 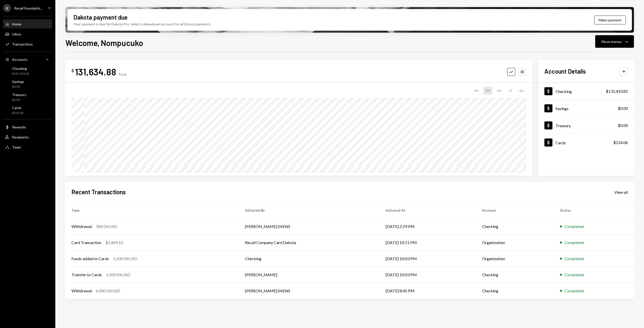 I want to click on a: Accounts, so click(x=28, y=59).